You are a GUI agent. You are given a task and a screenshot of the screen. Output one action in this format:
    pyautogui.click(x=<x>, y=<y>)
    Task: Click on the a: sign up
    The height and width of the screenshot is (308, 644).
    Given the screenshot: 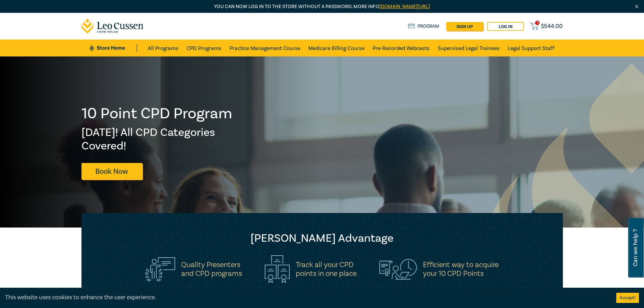 What is the action you would take?
    pyautogui.click(x=465, y=26)
    